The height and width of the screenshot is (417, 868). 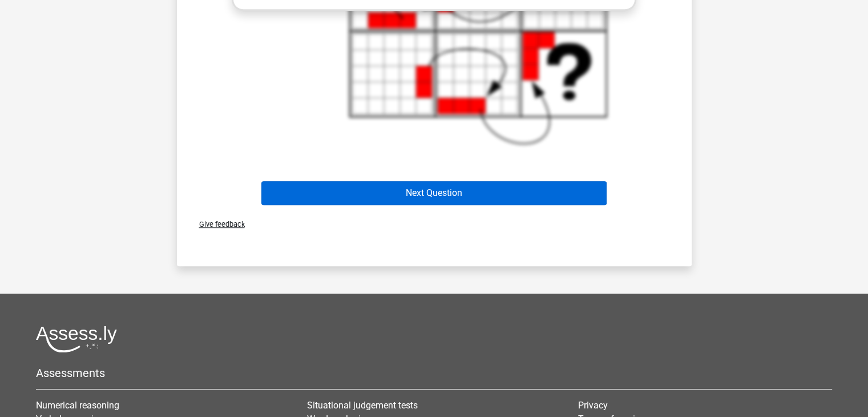 I want to click on span: Give feedback, so click(x=218, y=224).